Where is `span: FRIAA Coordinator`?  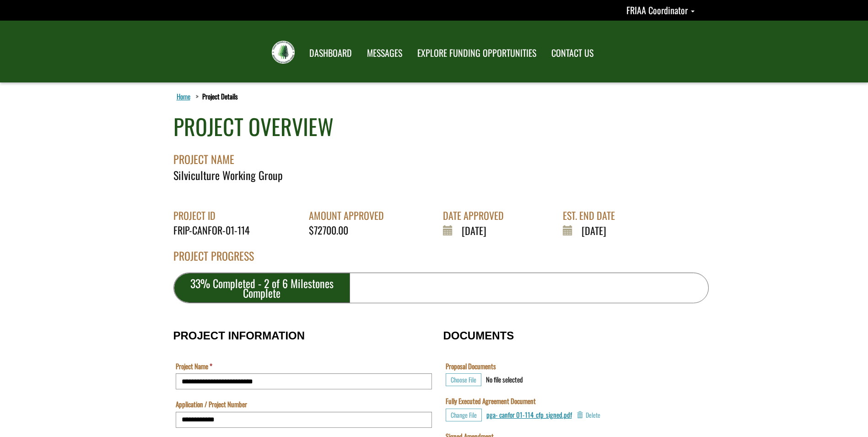 span: FRIAA Coordinator is located at coordinates (657, 10).